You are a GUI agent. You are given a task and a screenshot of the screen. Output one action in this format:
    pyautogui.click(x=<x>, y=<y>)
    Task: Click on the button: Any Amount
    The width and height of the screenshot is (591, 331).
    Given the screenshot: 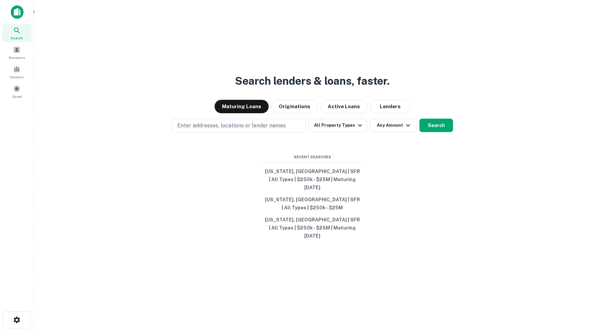 What is the action you would take?
    pyautogui.click(x=393, y=125)
    